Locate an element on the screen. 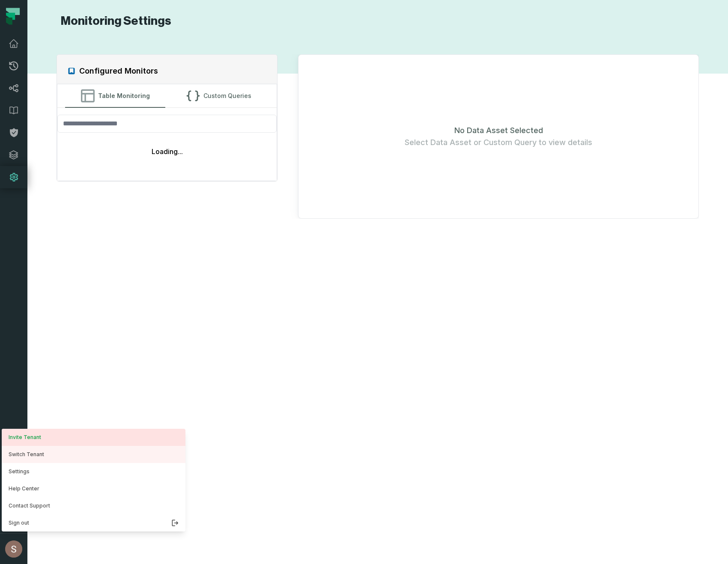 Image resolution: width=728 pixels, height=564 pixels. button: Settings is located at coordinates (93, 472).